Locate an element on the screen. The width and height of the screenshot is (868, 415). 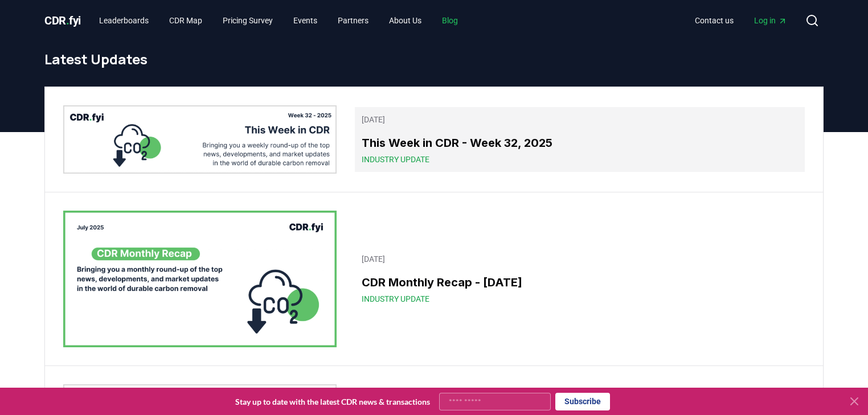
a: About Us is located at coordinates (405, 20).